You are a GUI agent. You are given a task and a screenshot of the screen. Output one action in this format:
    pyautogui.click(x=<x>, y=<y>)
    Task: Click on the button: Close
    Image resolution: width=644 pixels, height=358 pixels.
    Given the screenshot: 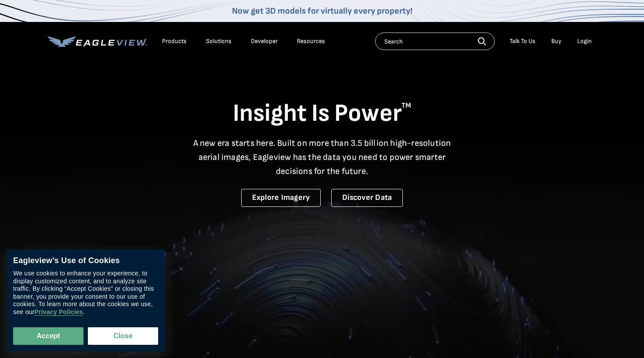 What is the action you would take?
    pyautogui.click(x=123, y=336)
    